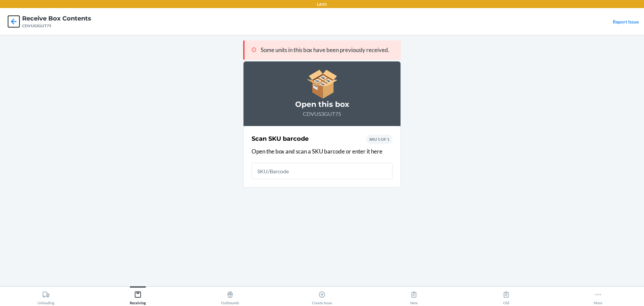 This screenshot has height=306, width=644. Describe the element at coordinates (325, 50) in the screenshot. I see `span: Some units in this box have been previously received.` at that location.